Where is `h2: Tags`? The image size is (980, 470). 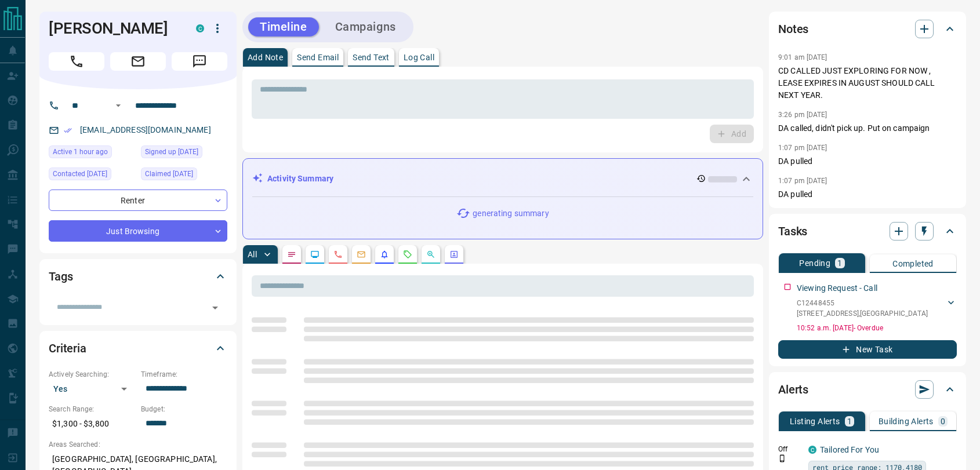
h2: Tags is located at coordinates (60, 276).